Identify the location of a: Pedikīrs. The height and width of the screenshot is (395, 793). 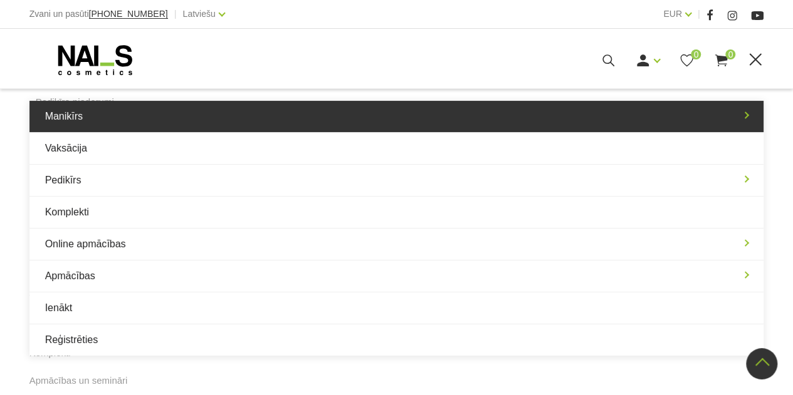
(397, 180).